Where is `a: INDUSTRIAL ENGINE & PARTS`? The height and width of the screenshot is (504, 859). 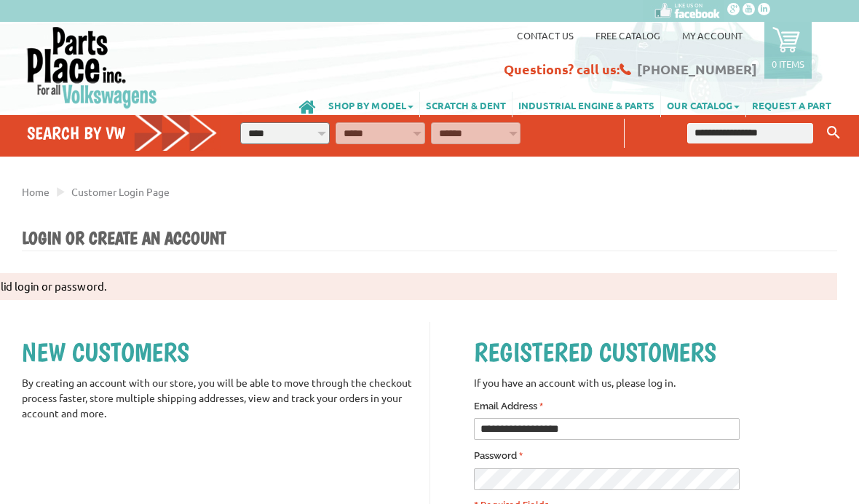
a: INDUSTRIAL ENGINE & PARTS is located at coordinates (586, 104).